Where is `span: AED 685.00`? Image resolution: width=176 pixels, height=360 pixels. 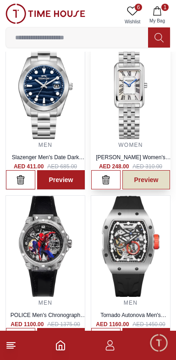 span: AED 685.00 is located at coordinates (62, 167).